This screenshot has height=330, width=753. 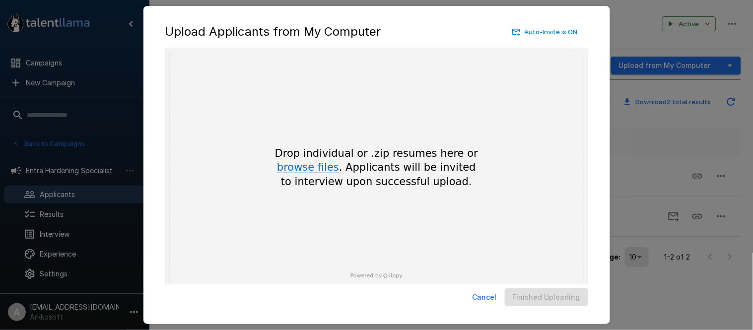 What do you see at coordinates (396, 276) in the screenshot?
I see `span: Uppy` at bounding box center [396, 276].